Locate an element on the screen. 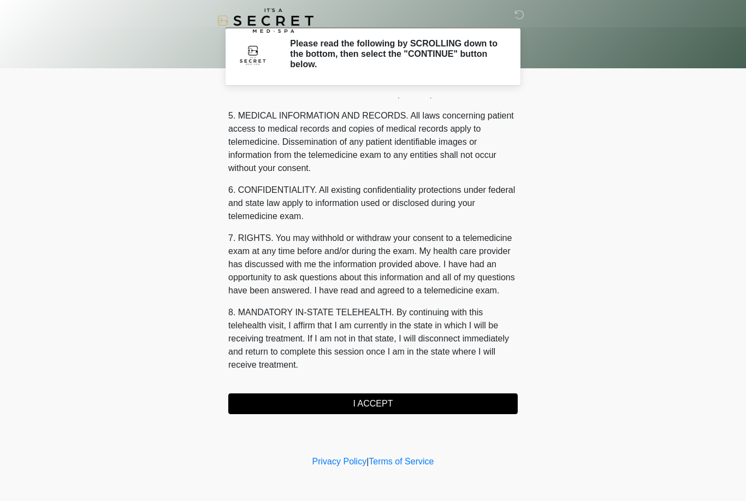 The height and width of the screenshot is (501, 746). img: Agent Avatar is located at coordinates (253, 55).